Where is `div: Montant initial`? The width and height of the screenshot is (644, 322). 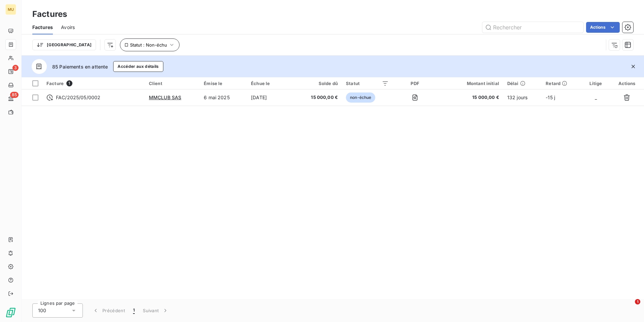
div: Montant initial is located at coordinates (470, 83).